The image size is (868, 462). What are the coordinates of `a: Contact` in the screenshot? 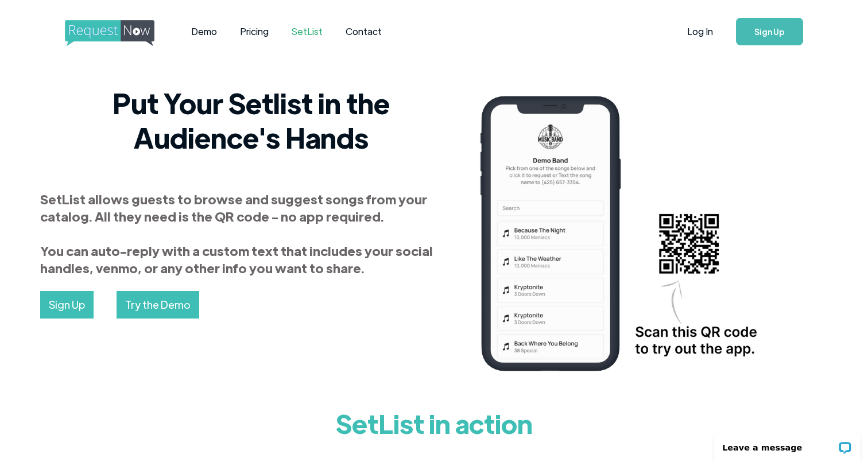 It's located at (364, 32).